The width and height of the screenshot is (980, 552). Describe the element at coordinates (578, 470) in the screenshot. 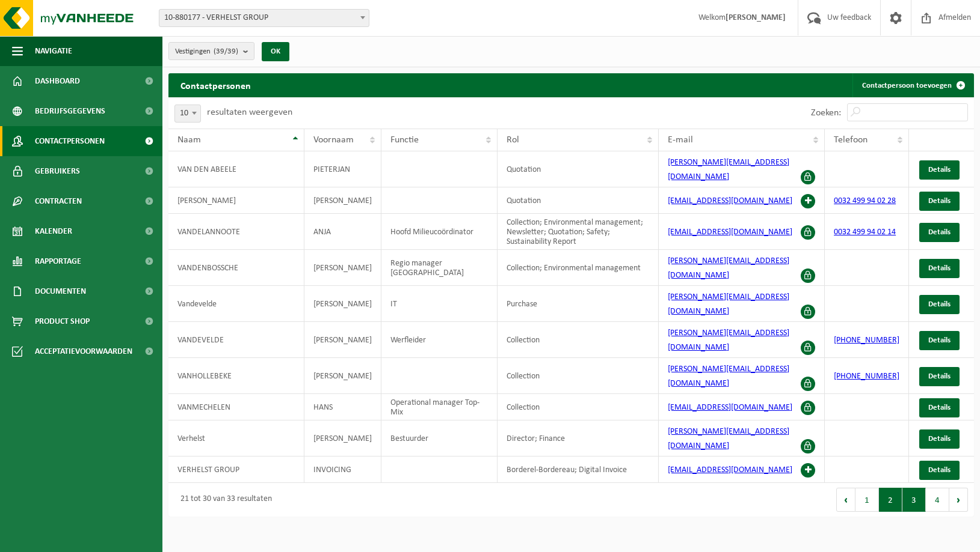

I see `td: Borderel-Bordereau; Digital Invoice` at that location.